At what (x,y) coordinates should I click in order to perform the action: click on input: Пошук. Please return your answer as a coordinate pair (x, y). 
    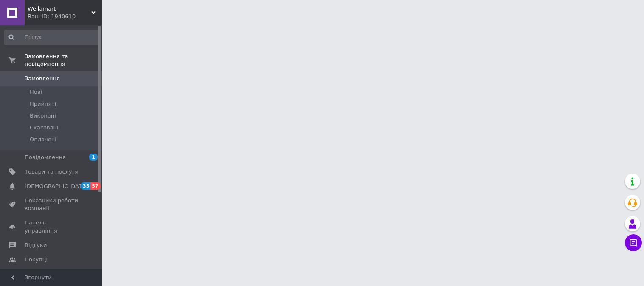
    Looking at the image, I should click on (52, 37).